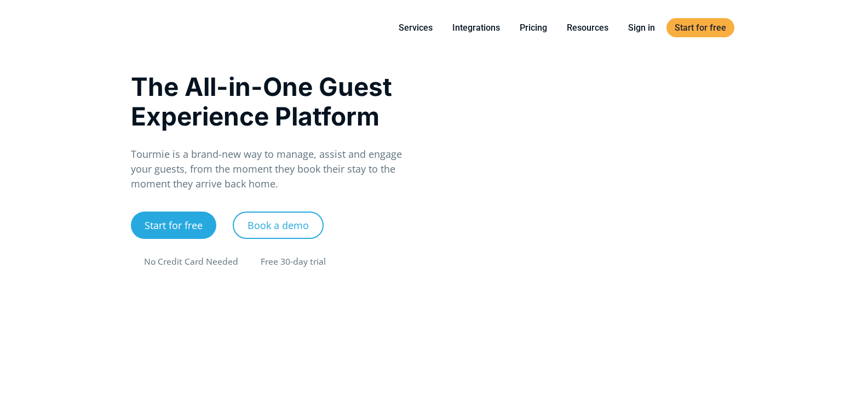 Image resolution: width=868 pixels, height=405 pixels. What do you see at coordinates (278, 225) in the screenshot?
I see `a: Book a demo` at bounding box center [278, 225].